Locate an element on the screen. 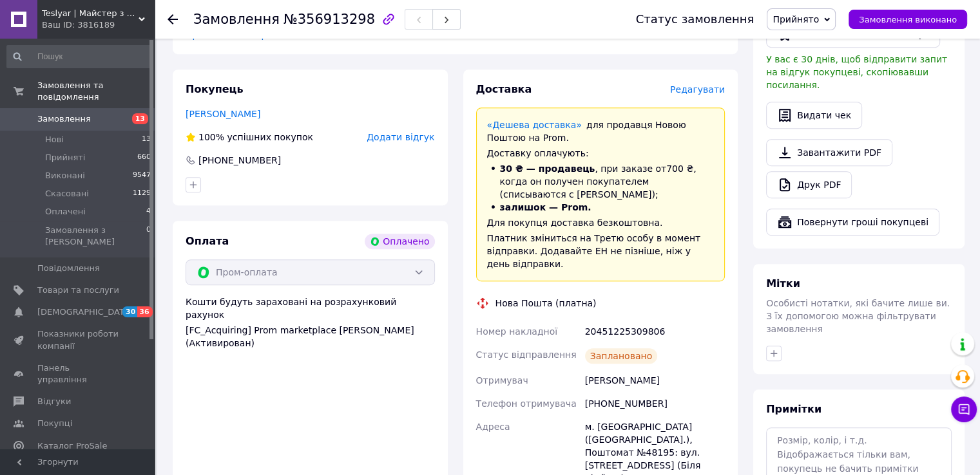  span: Каталог ProSale is located at coordinates (72, 446).